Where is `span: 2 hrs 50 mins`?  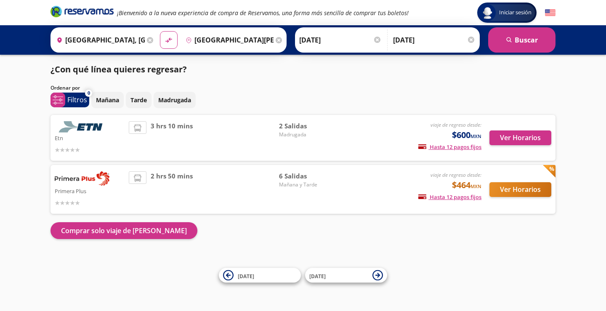 span: 2 hrs 50 mins is located at coordinates (172, 189).